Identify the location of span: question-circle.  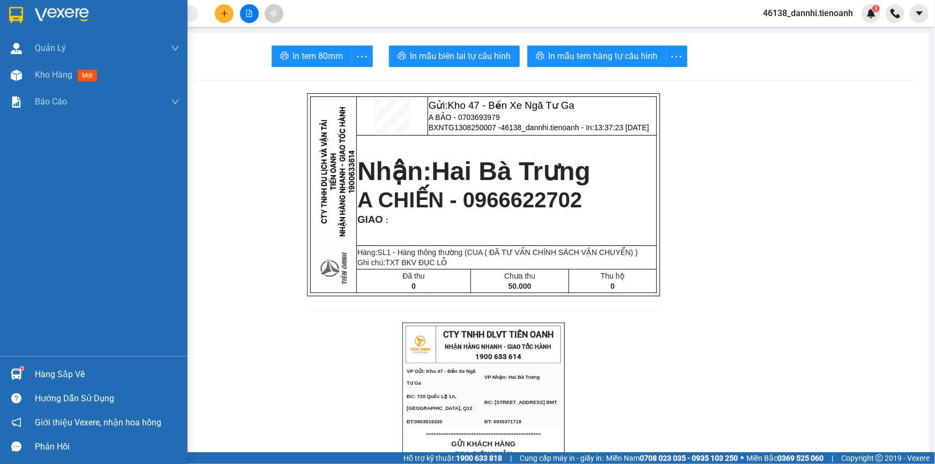
(16, 398).